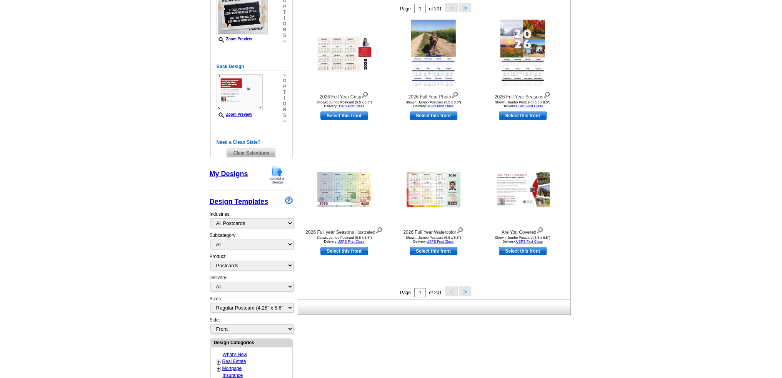  What do you see at coordinates (523, 95) in the screenshot?
I see `div: 2026 Full Year Seasons` at bounding box center [523, 95].